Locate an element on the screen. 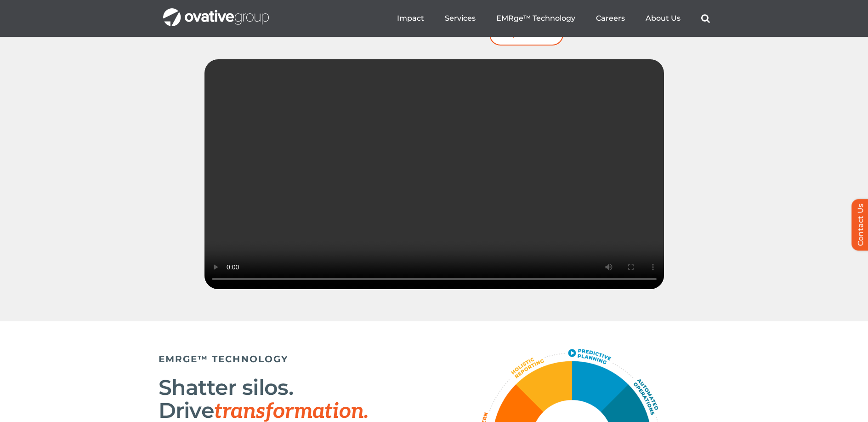 Image resolution: width=868 pixels, height=422 pixels. h5: EMRGE™ TECHNOLOGY is located at coordinates (297, 359).